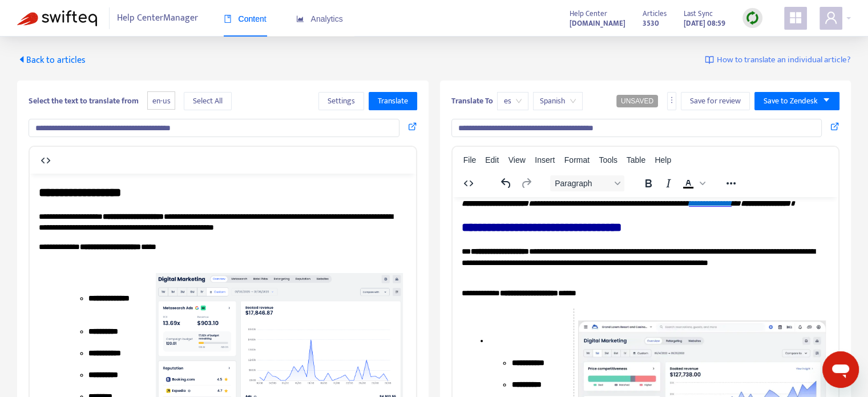 This screenshot has height=397, width=868. Describe the element at coordinates (341, 101) in the screenshot. I see `span: Settings` at that location.